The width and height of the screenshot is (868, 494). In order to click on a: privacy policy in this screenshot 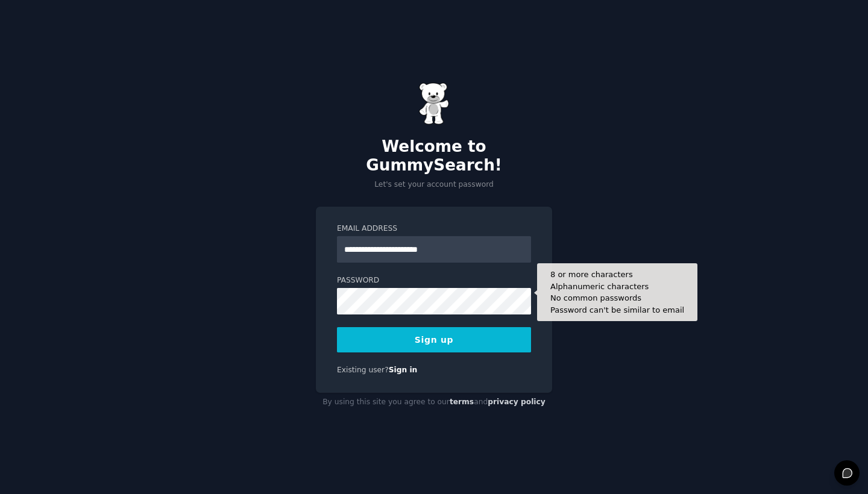, I will do `click(517, 402)`.